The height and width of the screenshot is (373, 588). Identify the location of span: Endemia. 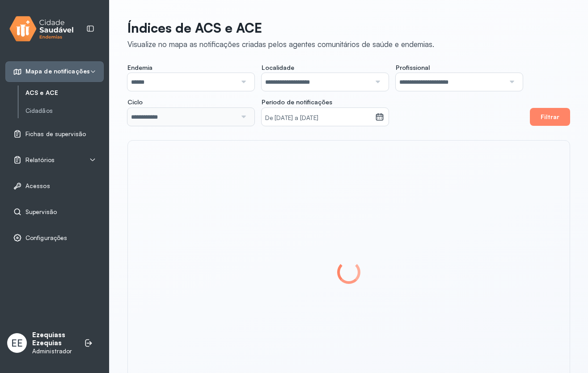
(140, 67).